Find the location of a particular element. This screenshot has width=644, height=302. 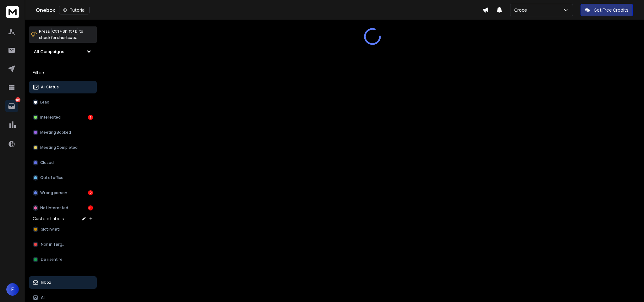

a: 169 is located at coordinates (12, 106).